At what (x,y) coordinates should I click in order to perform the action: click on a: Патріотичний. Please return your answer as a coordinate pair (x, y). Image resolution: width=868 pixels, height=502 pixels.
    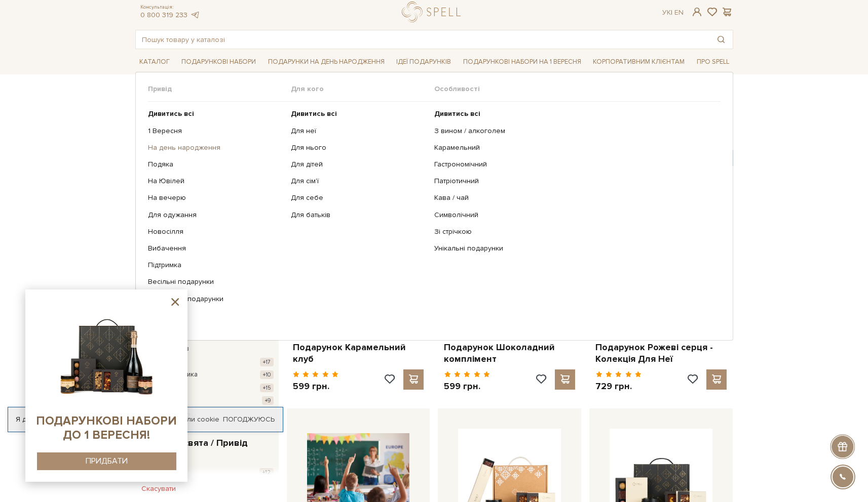
    Looking at the image, I should click on (574, 182).